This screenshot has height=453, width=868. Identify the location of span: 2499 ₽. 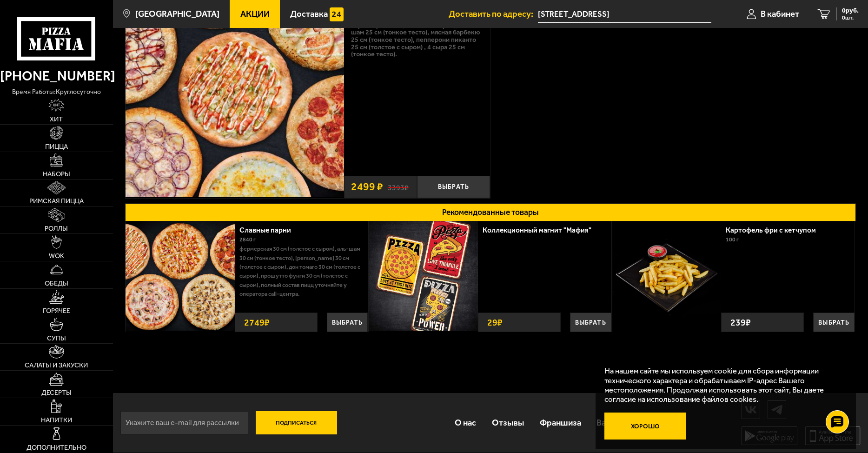
(367, 186).